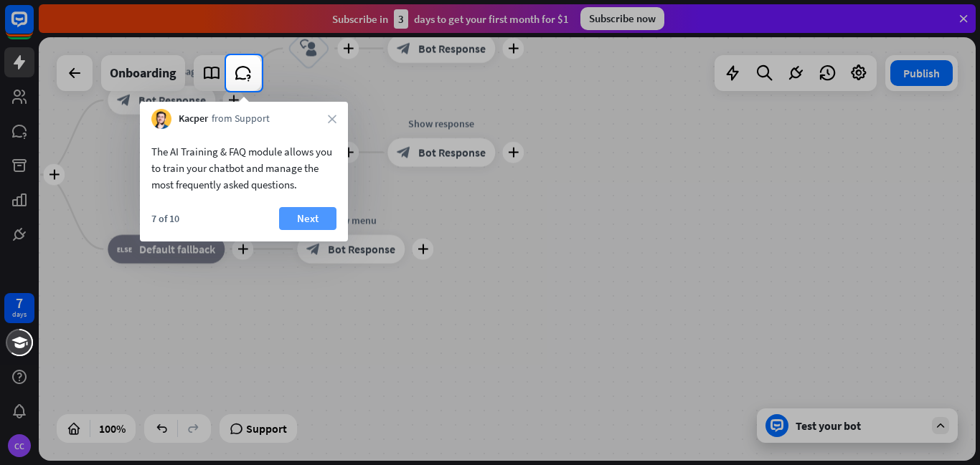 Image resolution: width=980 pixels, height=465 pixels. I want to click on span: from Support, so click(240, 119).